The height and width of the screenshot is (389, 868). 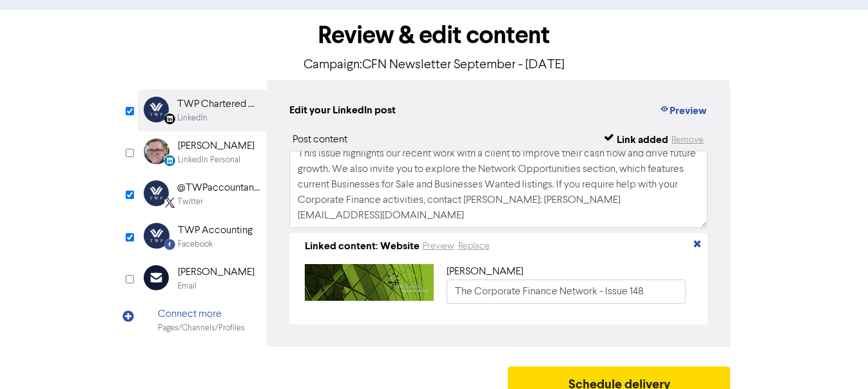 I want to click on div: Chat Widget, so click(x=836, y=358).